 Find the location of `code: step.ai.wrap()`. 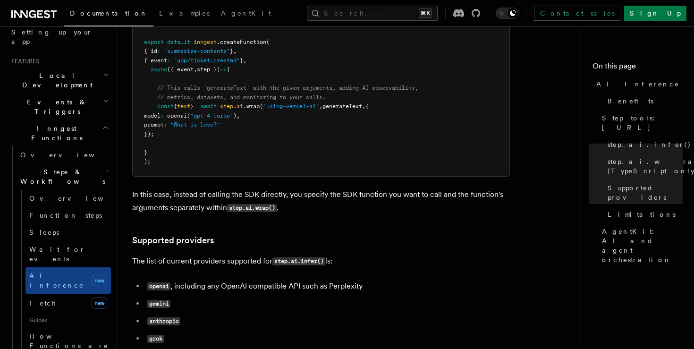

code: step.ai.wrap() is located at coordinates (252, 208).